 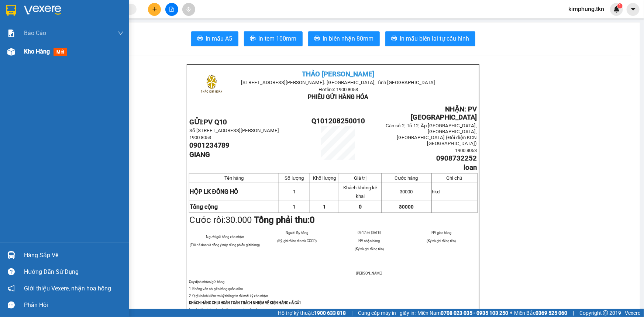 What do you see at coordinates (312, 313) in the screenshot?
I see `span: Hỗ trợ kỹ thuật:` at bounding box center [312, 313].